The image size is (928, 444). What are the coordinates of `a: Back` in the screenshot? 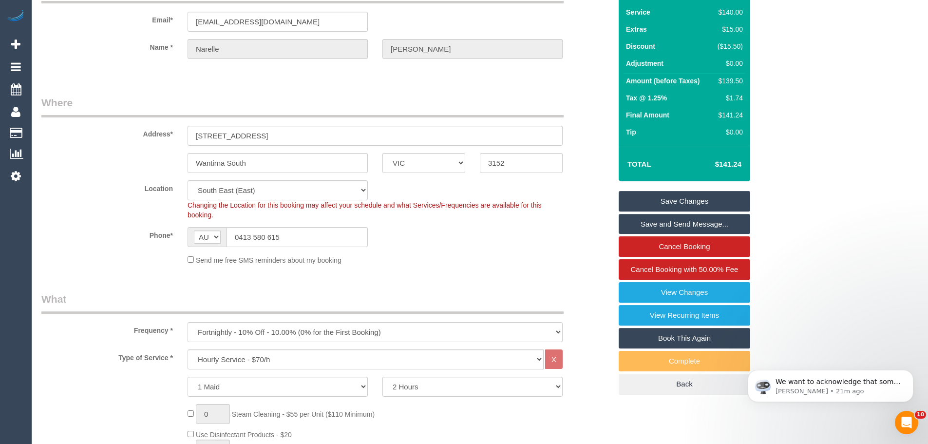 It's located at (684, 384).